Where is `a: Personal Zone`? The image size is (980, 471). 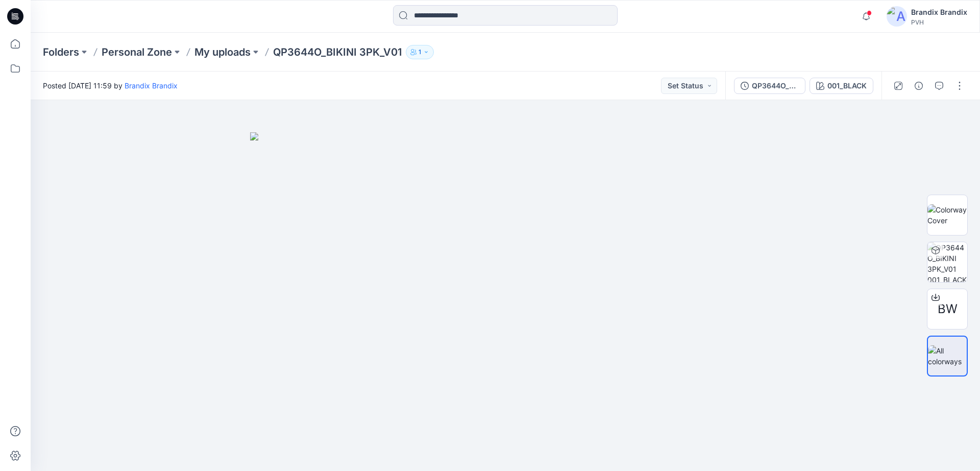
a: Personal Zone is located at coordinates (137, 52).